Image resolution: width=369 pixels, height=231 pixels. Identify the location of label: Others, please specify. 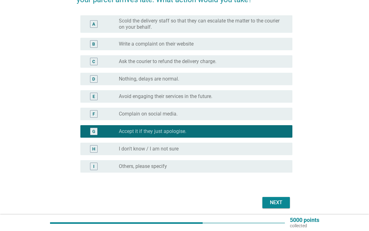
(143, 167).